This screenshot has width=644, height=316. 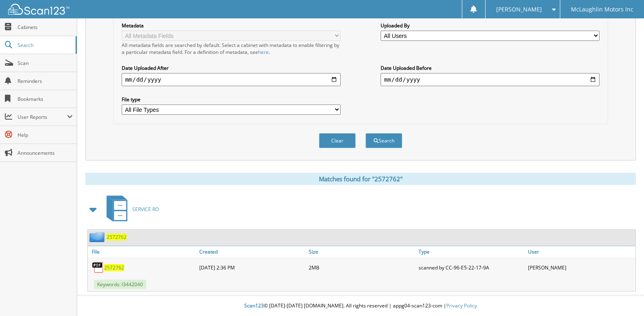 I want to click on a: SERVICE RO, so click(x=130, y=209).